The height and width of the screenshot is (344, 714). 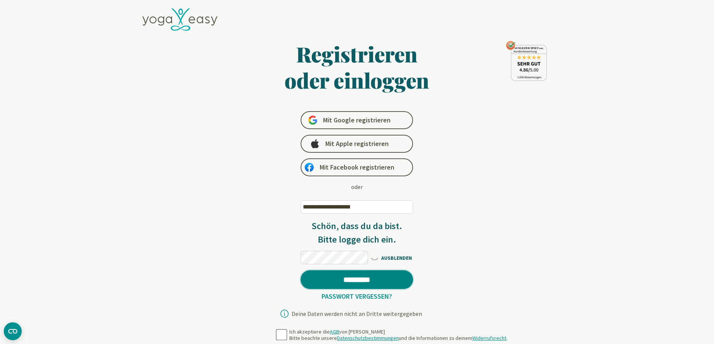 What do you see at coordinates (489, 338) in the screenshot?
I see `a: Widerrufsrecht` at bounding box center [489, 338].